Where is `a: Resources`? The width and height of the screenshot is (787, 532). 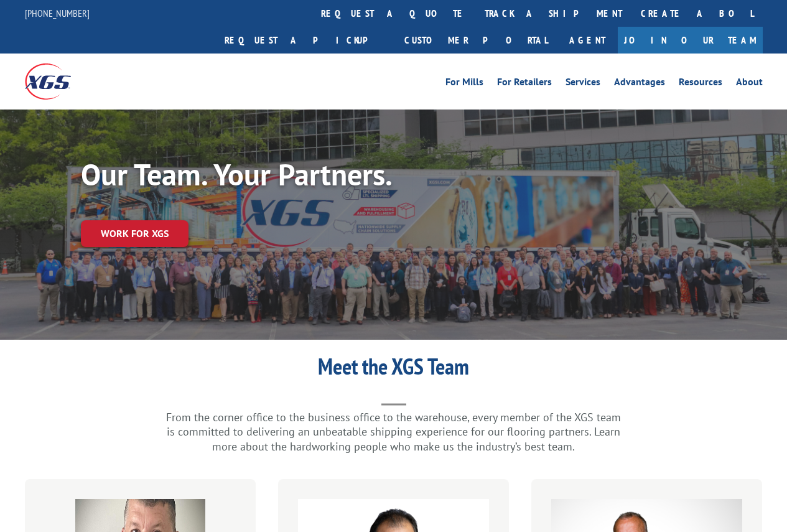 a: Resources is located at coordinates (701, 84).